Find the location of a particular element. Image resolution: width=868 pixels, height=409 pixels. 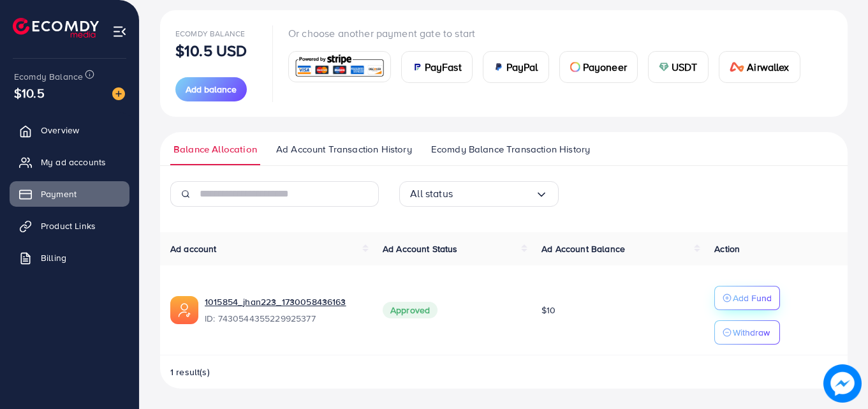

img: menu is located at coordinates (119, 31).